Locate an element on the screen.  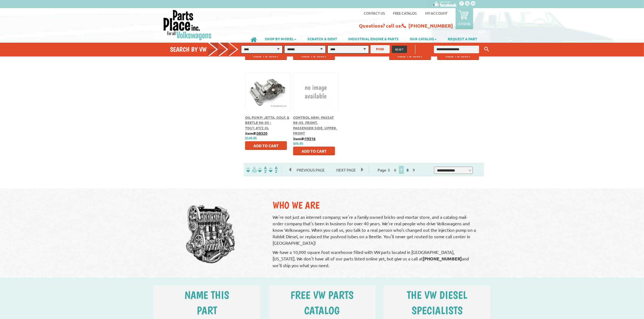
a: REQUEST A PART is located at coordinates (463, 39).